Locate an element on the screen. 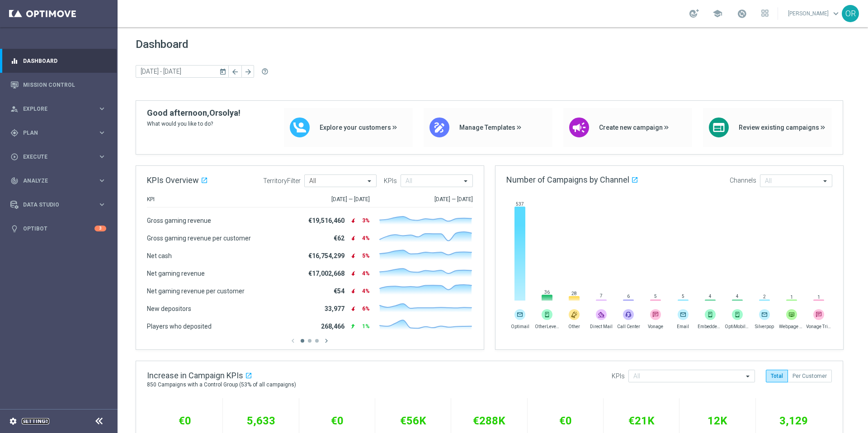 The height and width of the screenshot is (433, 868). div: gps_fixed Plan keyboard_arrow_right is located at coordinates (59, 133).